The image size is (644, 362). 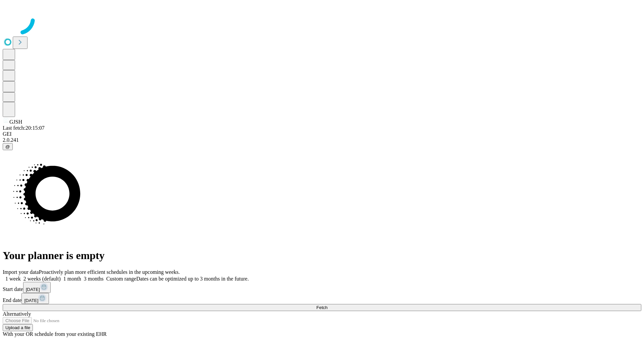 What do you see at coordinates (109, 272) in the screenshot?
I see `span: Proactively plan more efficient schedules in the upcoming weeks.` at bounding box center [109, 272].